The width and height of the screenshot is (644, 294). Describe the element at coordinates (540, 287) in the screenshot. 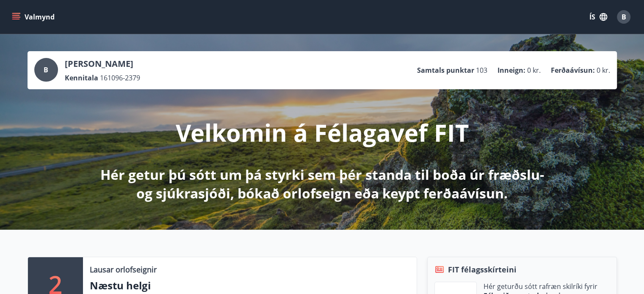

I see `p: Hér geturðu sótt rafræn skilríki fyrir` at that location.